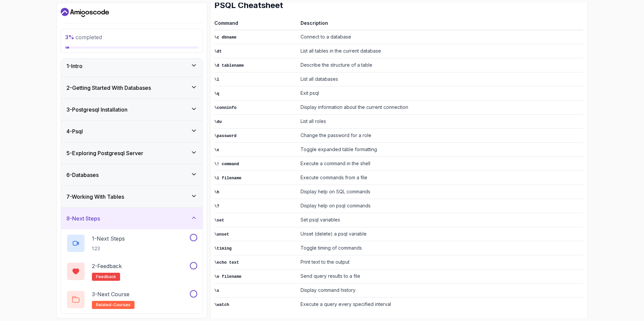  Describe the element at coordinates (222, 305) in the screenshot. I see `code: \watch` at that location.